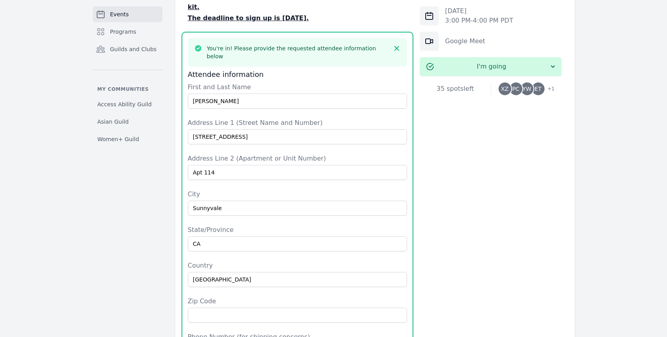 The image size is (667, 337). What do you see at coordinates (298, 75) in the screenshot?
I see `h3: Attendee information` at bounding box center [298, 75].